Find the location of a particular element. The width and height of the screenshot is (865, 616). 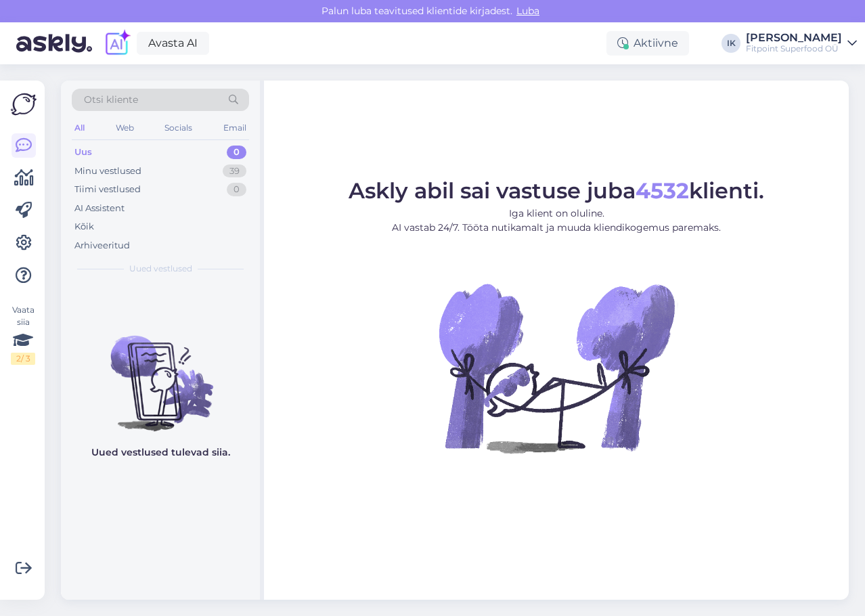

div: Uus is located at coordinates (83, 152).